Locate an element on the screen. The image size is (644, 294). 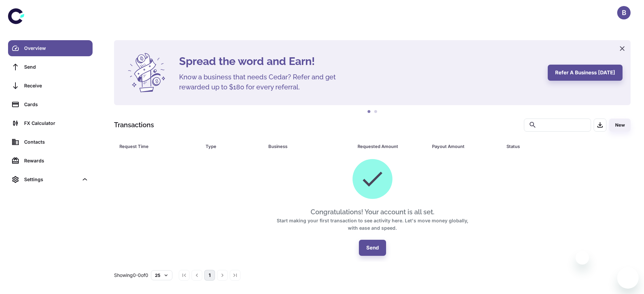
div: Cards is located at coordinates (56, 104).